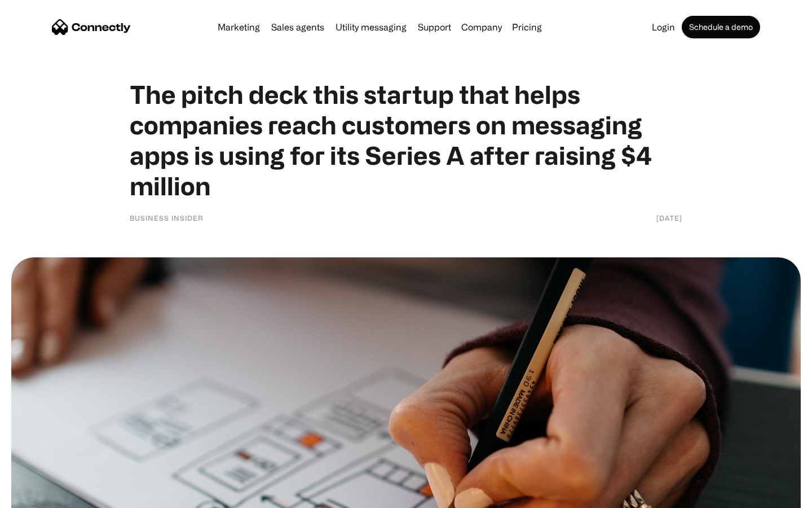 Image resolution: width=812 pixels, height=508 pixels. Describe the element at coordinates (239, 27) in the screenshot. I see `a: Marketing` at that location.